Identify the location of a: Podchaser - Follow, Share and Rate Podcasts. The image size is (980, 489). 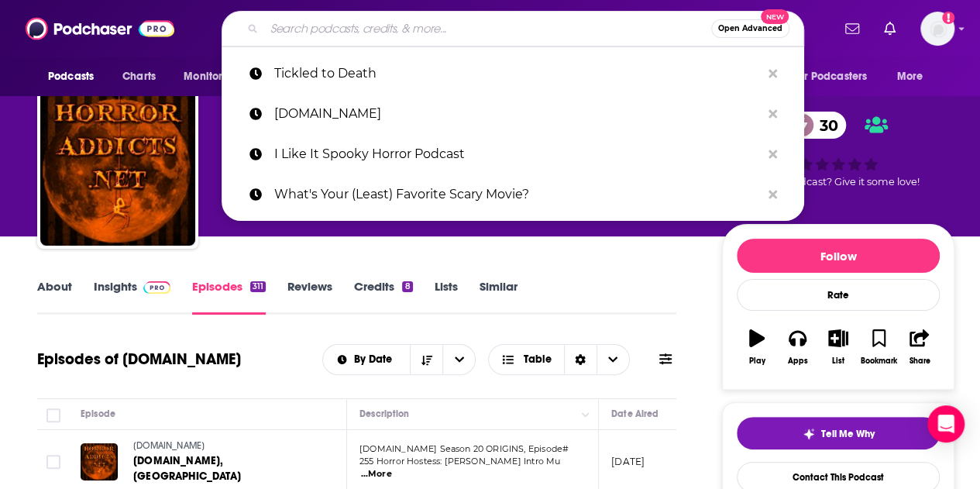
(100, 29).